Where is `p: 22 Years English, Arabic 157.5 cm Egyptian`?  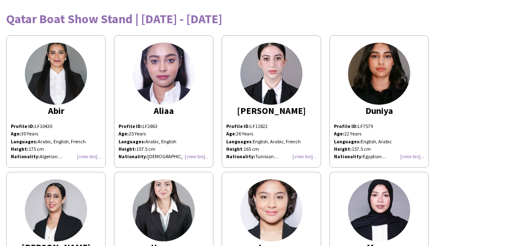 p: 22 Years English, Arabic 157.5 cm Egyptian is located at coordinates (379, 145).